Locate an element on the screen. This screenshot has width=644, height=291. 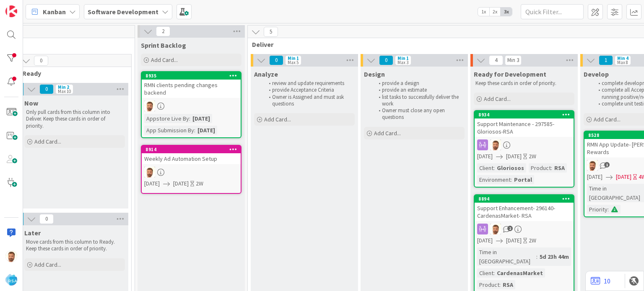
span: 3x is located at coordinates (506, 12).